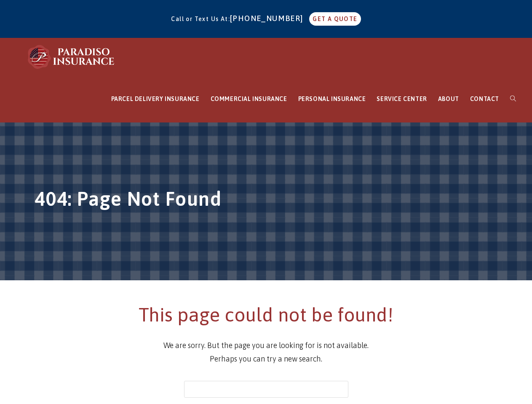 The height and width of the screenshot is (404, 532). Describe the element at coordinates (249, 99) in the screenshot. I see `span: COMMERCIAL INSURANCE` at that location.